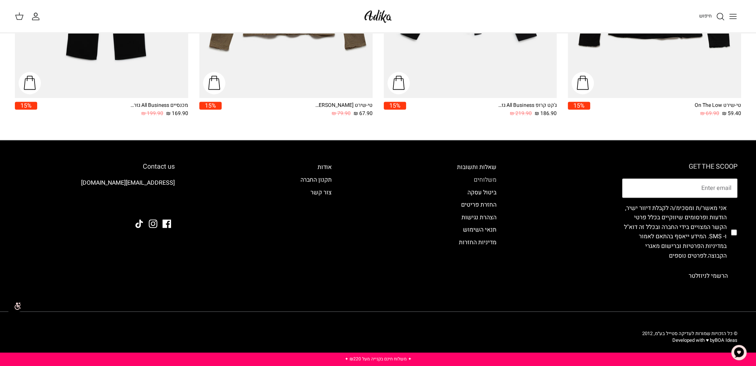  What do you see at coordinates (97, 167) in the screenshot?
I see `h6: Contact us` at bounding box center [97, 167].